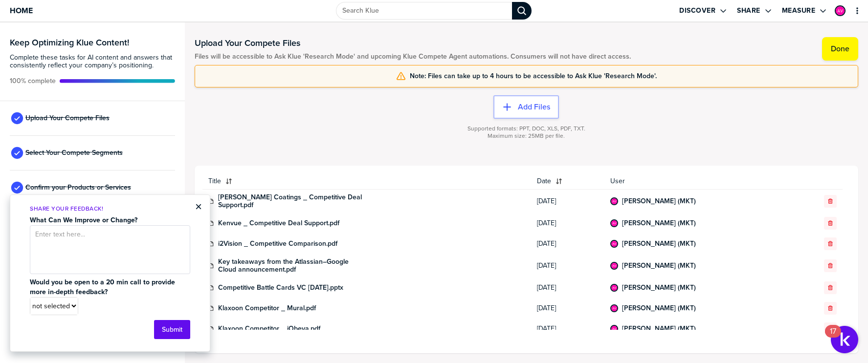 This screenshot has height=363, width=868. Describe the element at coordinates (33, 81) in the screenshot. I see `span: Active` at that location.